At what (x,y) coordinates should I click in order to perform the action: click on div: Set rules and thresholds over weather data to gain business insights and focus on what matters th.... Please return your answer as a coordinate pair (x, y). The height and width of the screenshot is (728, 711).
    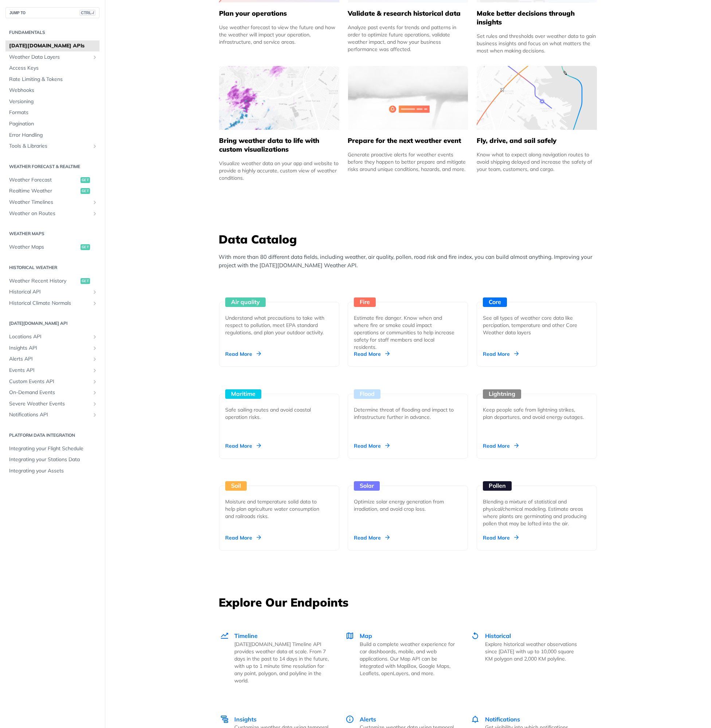
    Looking at the image, I should click on (537, 43).